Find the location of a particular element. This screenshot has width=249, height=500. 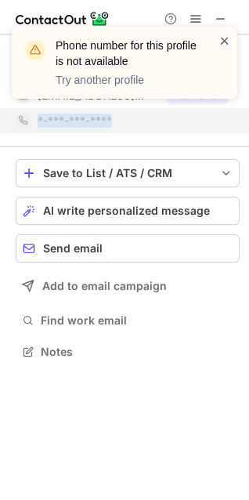

button: AI write personalized message is located at coordinates (128, 211).